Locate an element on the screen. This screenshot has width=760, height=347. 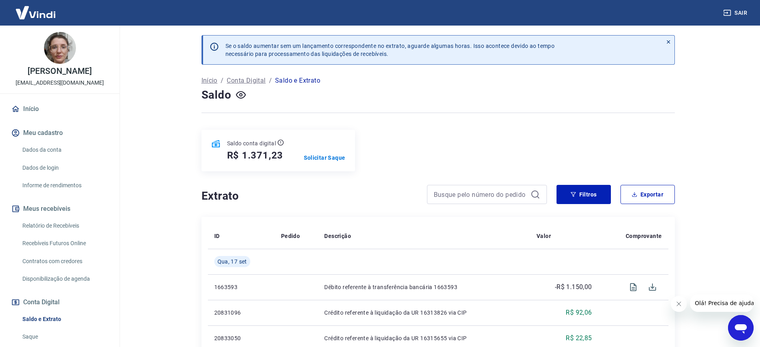
span: Visualizar is located at coordinates (633, 287).